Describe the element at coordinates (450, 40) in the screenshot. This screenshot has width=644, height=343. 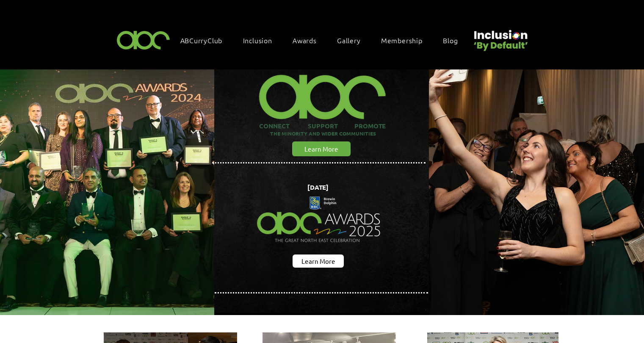
I see `span: Blog` at that location.